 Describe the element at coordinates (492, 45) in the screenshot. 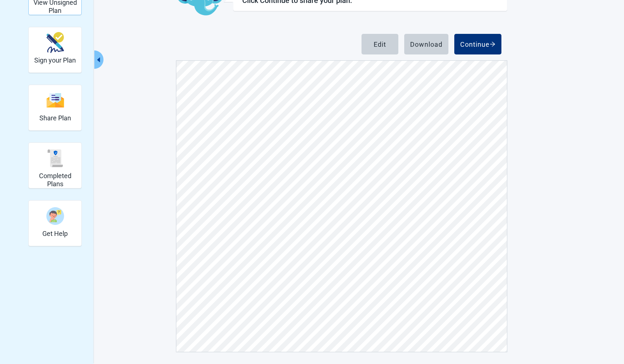

I see `span: arrow-right` at that location.